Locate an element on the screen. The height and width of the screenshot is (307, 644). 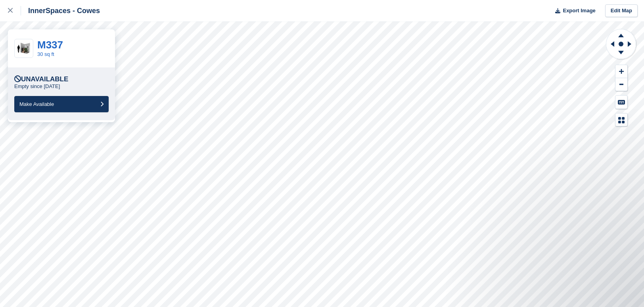
div: Unavailable is located at coordinates (41, 79).